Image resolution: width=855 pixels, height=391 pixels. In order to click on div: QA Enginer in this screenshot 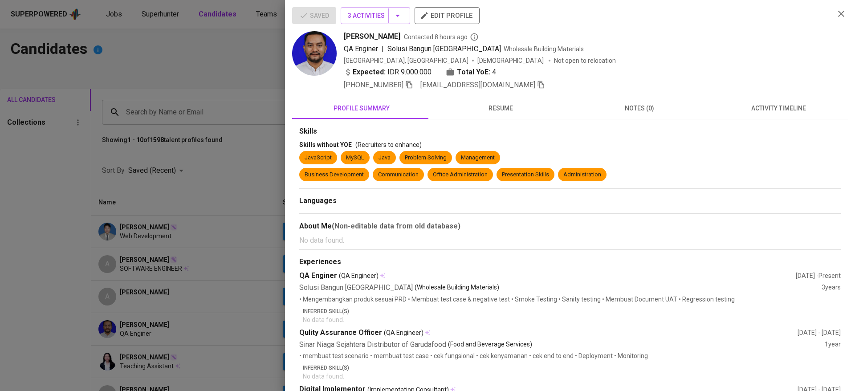, I will do `click(548, 276)`.